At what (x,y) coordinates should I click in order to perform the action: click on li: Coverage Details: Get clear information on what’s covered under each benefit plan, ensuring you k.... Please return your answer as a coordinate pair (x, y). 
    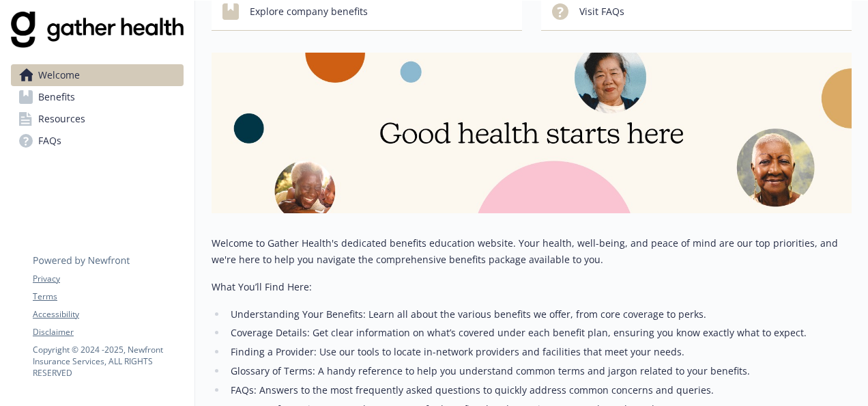
    Looking at the image, I should click on (539, 333).